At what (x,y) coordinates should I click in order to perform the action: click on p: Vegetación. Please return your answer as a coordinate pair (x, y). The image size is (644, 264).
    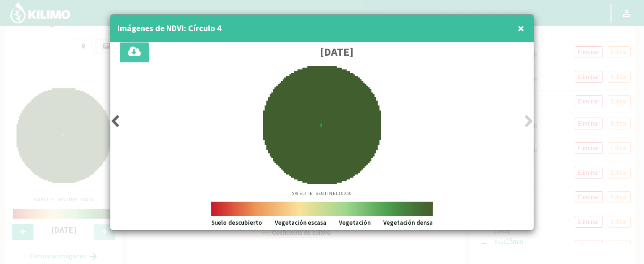
    Looking at the image, I should click on (354, 223).